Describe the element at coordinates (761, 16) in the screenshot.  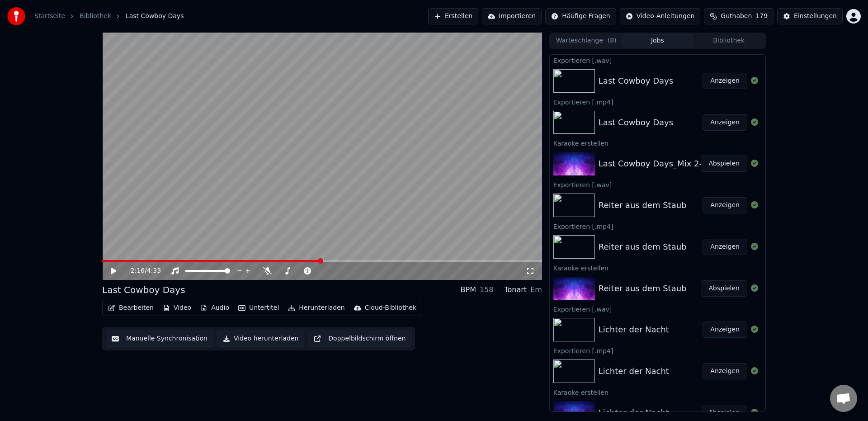
I see `span: 179` at that location.